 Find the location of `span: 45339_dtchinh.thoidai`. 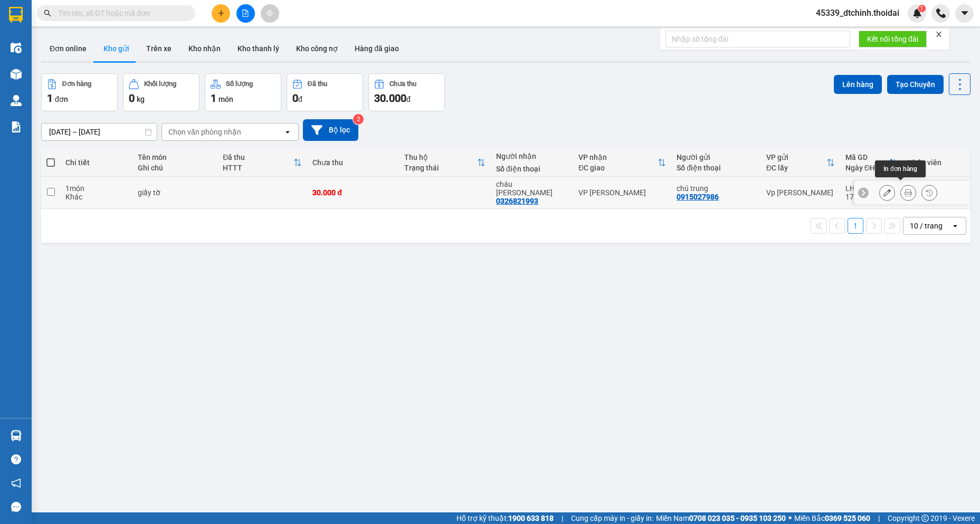

span: 45339_dtchinh.thoidai is located at coordinates (857, 13).